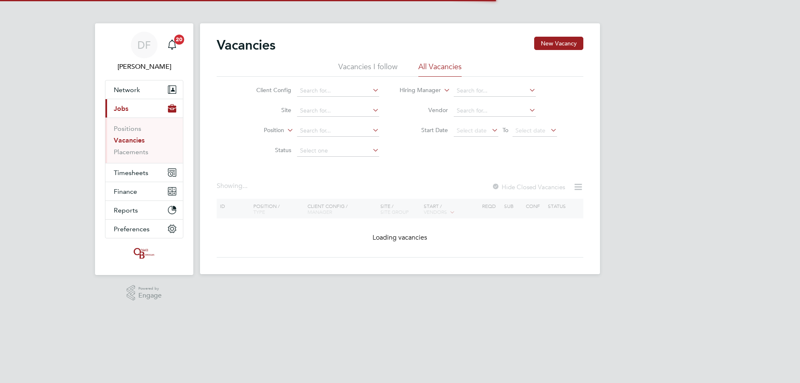 This screenshot has width=800, height=383. What do you see at coordinates (144, 140) in the screenshot?
I see `div: Jobs` at bounding box center [144, 140].